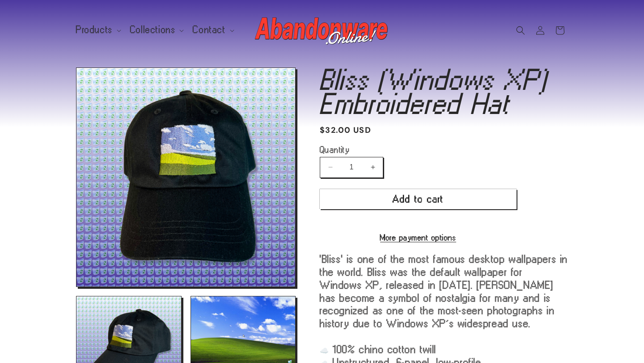  What do you see at coordinates (94, 30) in the screenshot?
I see `span: Products` at bounding box center [94, 30].